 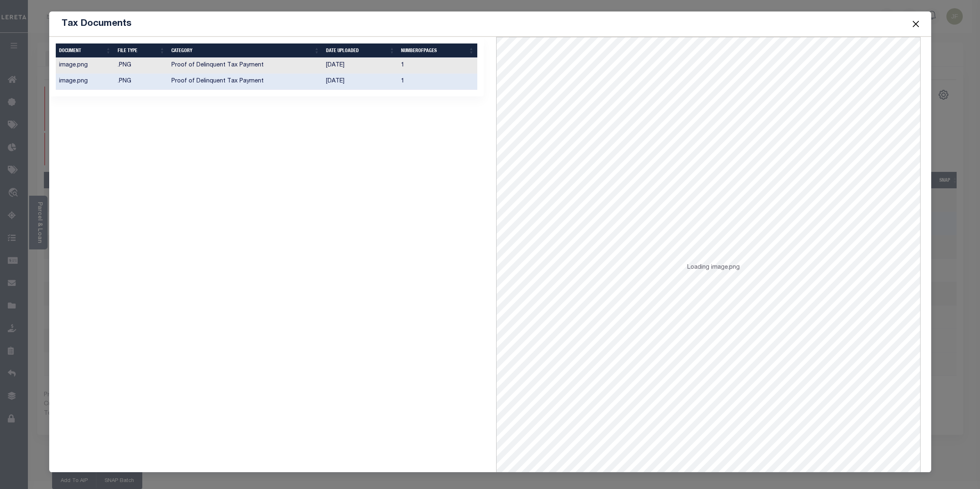 I want to click on th: DOCUMENT: activate to sort column ascending, so click(x=85, y=50).